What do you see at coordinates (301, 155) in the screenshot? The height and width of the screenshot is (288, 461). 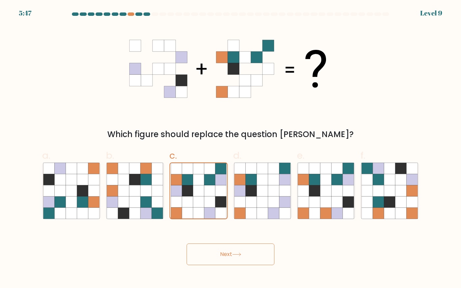 I see `span: e.` at bounding box center [301, 155].